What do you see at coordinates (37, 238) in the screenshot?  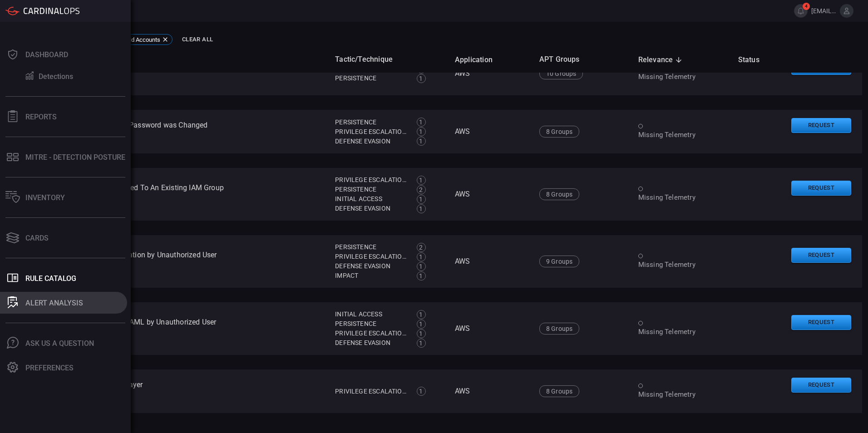 I see `font: Cards` at bounding box center [37, 238].